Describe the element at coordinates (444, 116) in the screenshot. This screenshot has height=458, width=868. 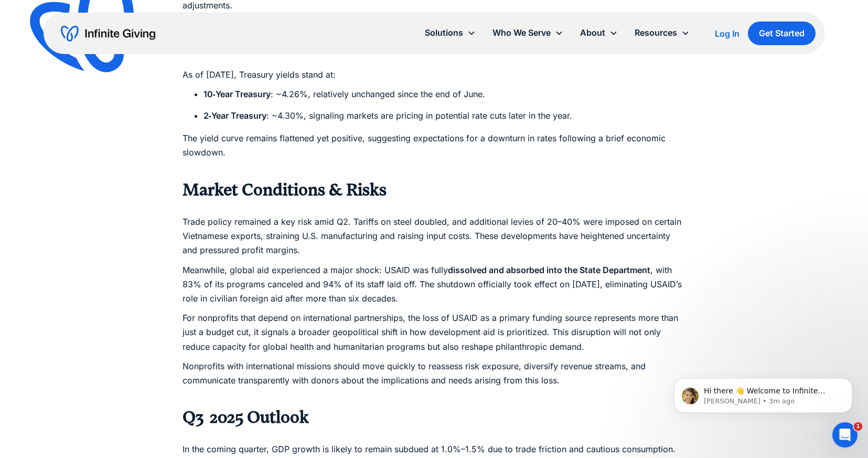
I see `li: : ~4.30%, signaling markets are pricing in potential rate cuts later in the year.` at that location.